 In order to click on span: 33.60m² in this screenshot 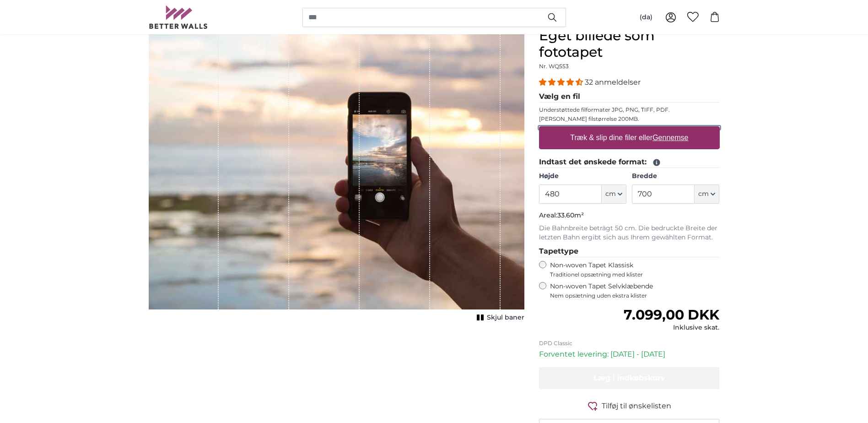, I will do `click(571, 215)`.